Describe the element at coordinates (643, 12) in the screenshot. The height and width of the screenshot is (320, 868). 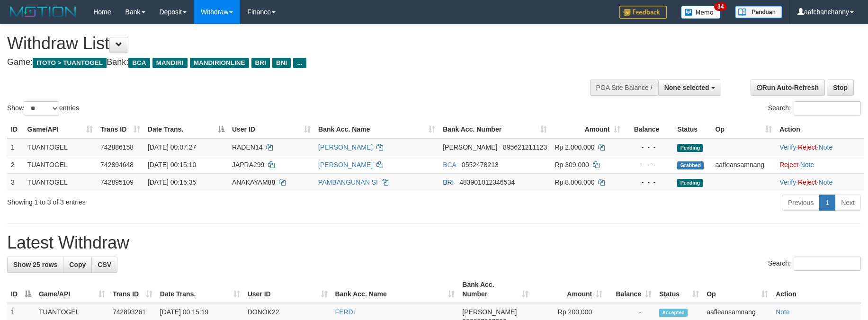
I see `img: Feedback.jpg` at that location.